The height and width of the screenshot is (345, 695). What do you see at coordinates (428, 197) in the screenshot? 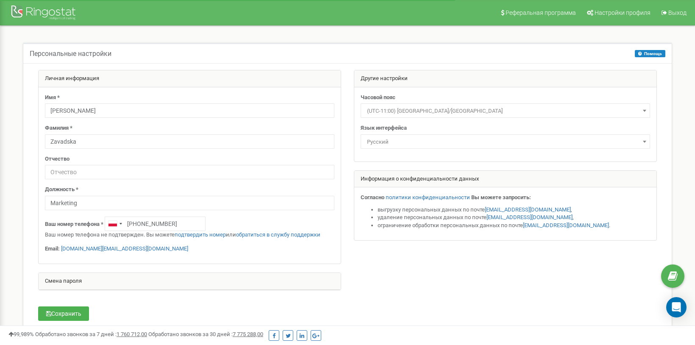
I see `a: политики конфиденциальности` at bounding box center [428, 197].